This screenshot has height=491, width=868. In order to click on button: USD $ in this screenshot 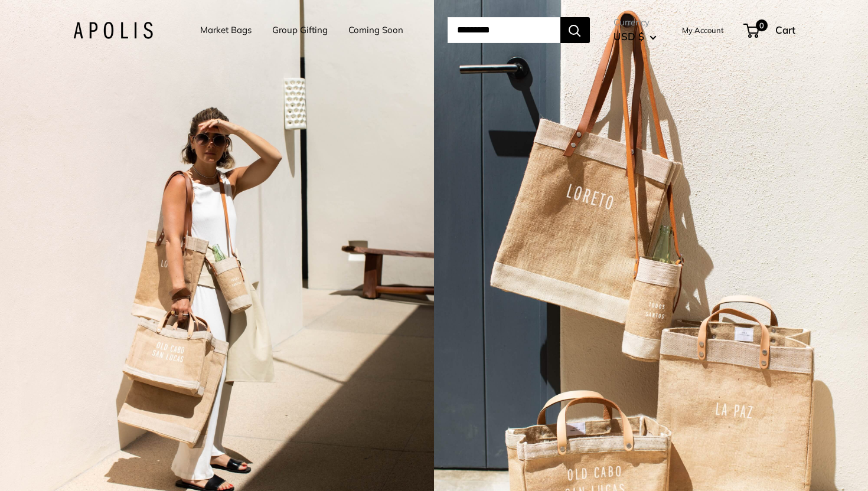, I will do `click(635, 37)`.